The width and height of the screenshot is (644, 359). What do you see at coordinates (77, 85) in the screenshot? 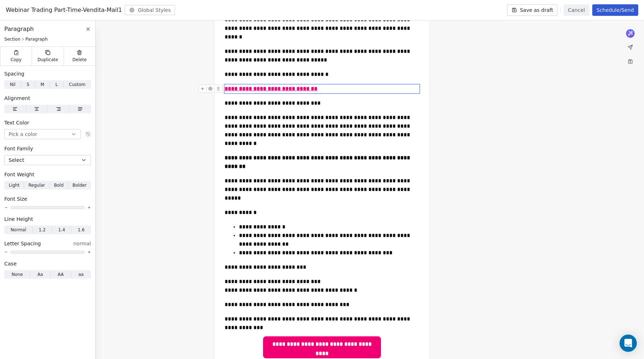
I see `span: Custom` at bounding box center [77, 85].